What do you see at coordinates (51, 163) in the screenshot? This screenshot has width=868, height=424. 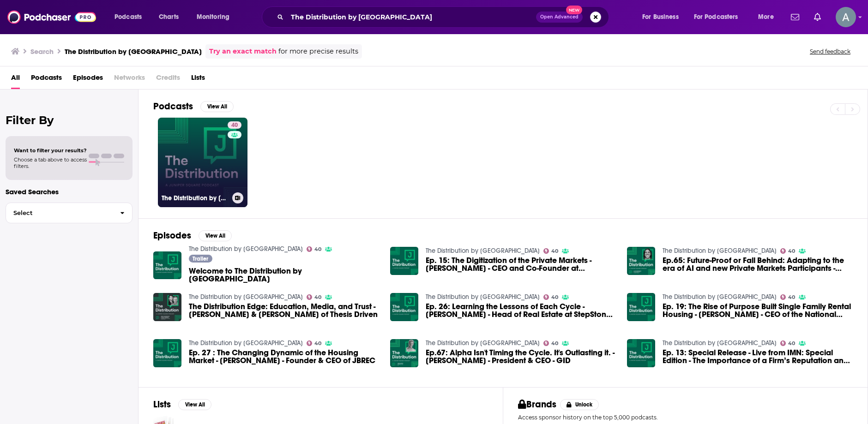 I see `span: Choose a tab above to access filters.` at bounding box center [51, 163].